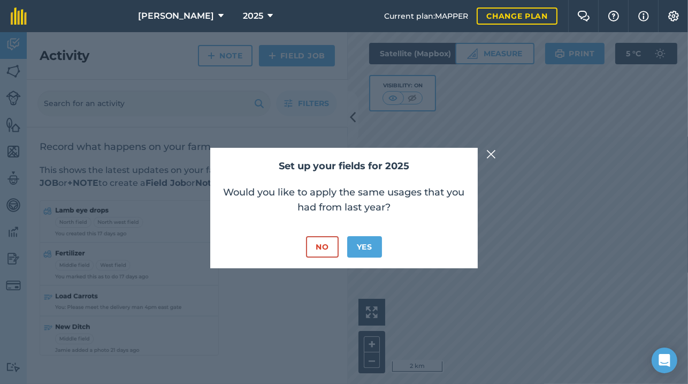 Image resolution: width=688 pixels, height=384 pixels. I want to click on h2: Set up your fields for 2025, so click(344, 166).